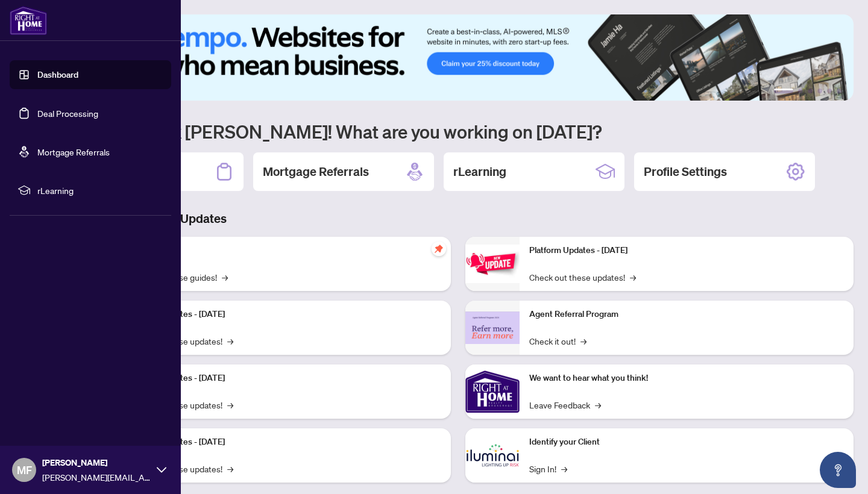 The width and height of the screenshot is (868, 494). I want to click on img: Platform Updates - June 23, 2025, so click(492, 263).